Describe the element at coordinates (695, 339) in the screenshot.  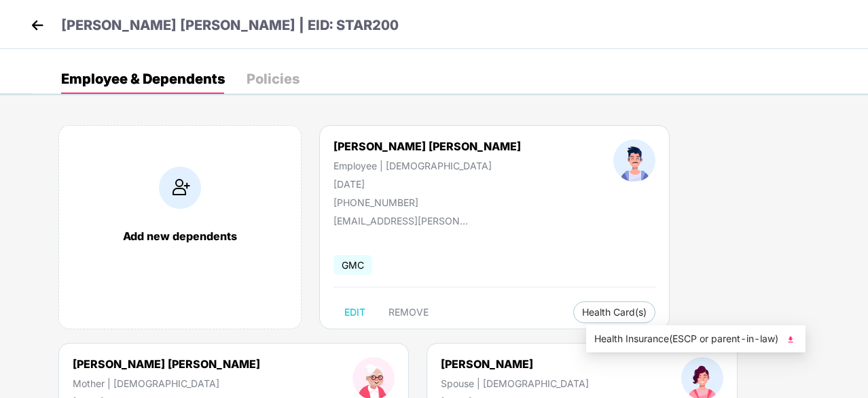
I see `span: Health Insurance(ESCP or parent-in-law)` at that location.